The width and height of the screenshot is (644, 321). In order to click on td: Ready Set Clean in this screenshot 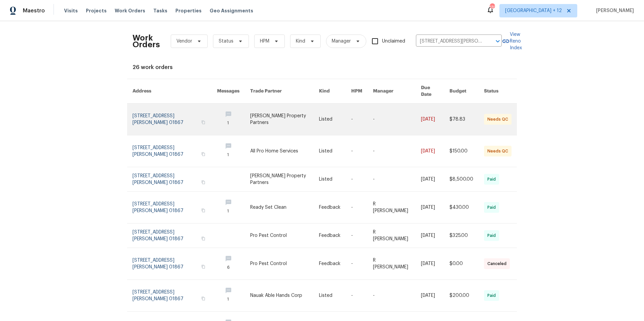, I will do `click(279, 207)`.